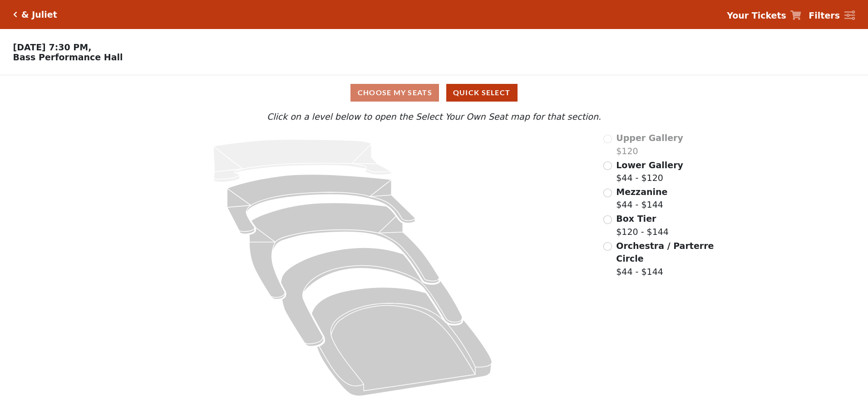  What do you see at coordinates (642, 192) in the screenshot?
I see `span: Mezzanine` at bounding box center [642, 192].